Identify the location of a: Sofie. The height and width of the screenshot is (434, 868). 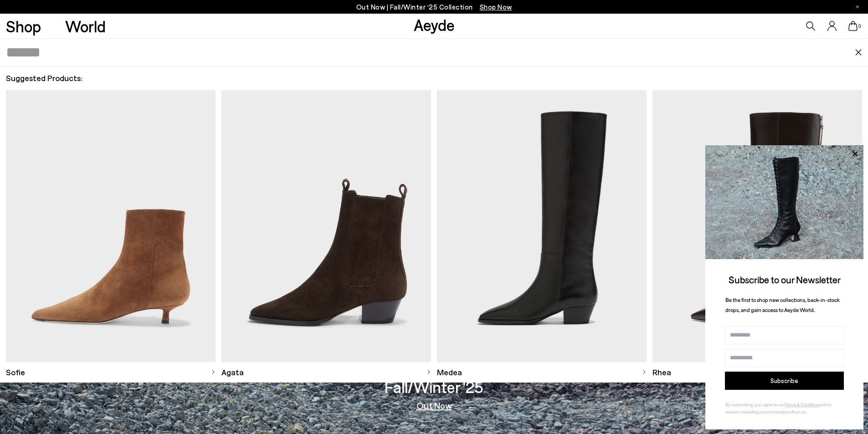
(110, 372).